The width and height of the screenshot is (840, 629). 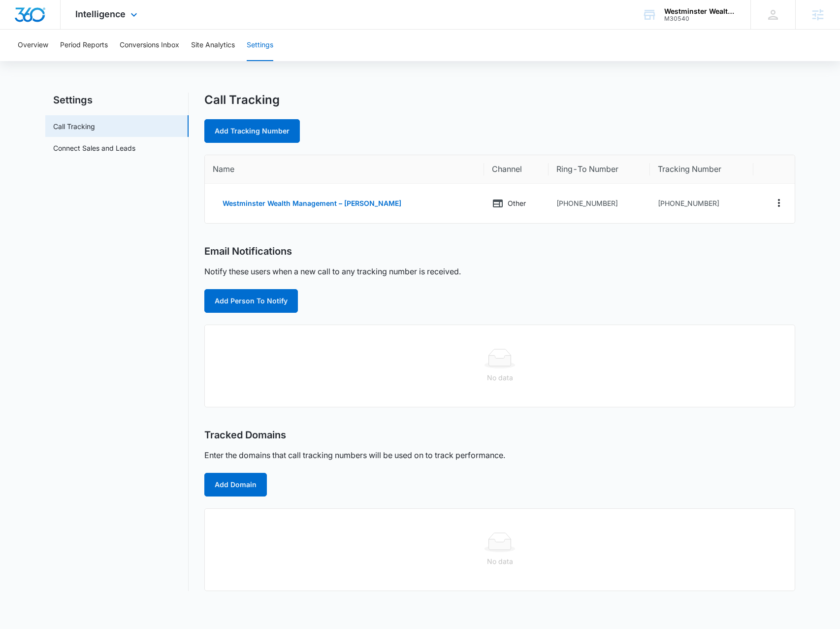 I want to click on h2: Settings, so click(x=116, y=100).